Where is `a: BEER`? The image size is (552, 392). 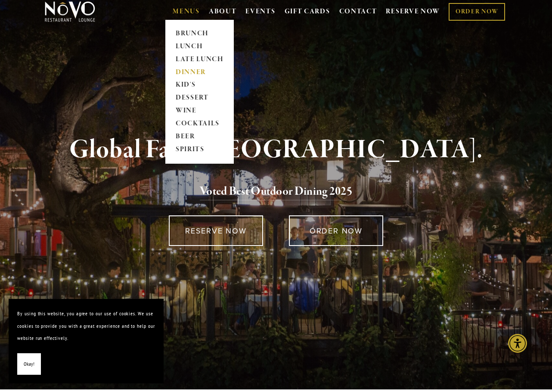 a: BEER is located at coordinates (199, 137).